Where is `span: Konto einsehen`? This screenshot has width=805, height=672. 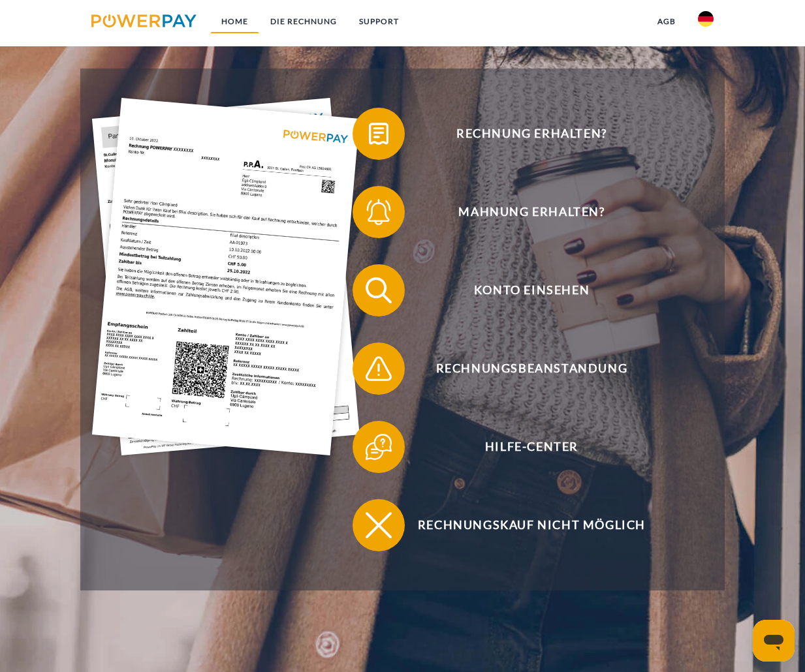 span: Konto einsehen is located at coordinates (531, 290).